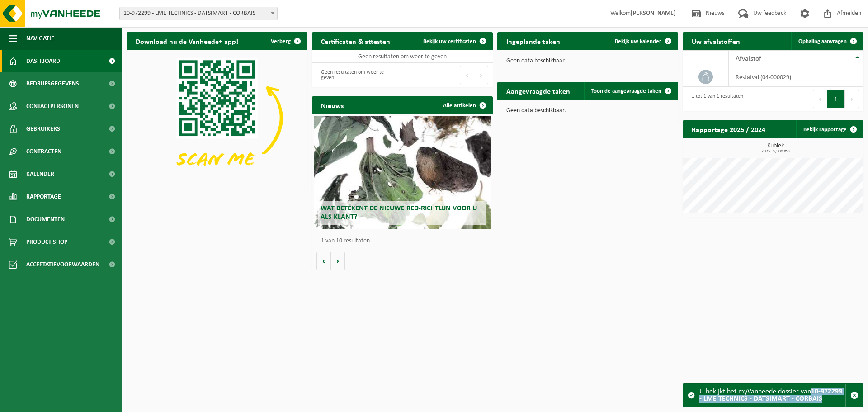  Describe the element at coordinates (46, 242) in the screenshot. I see `span: Product Shop` at that location.